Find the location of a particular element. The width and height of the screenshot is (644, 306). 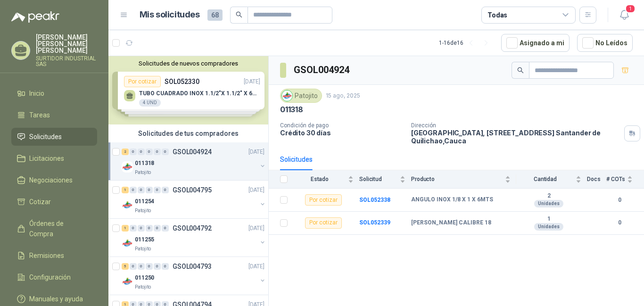

span: Remisiones is located at coordinates (47, 256).